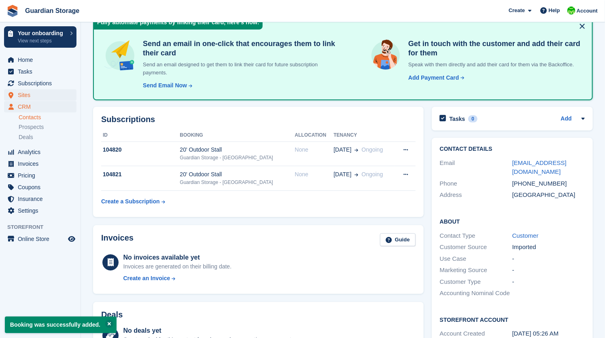 Image resolution: width=605 pixels, height=338 pixels. I want to click on div: Create an Invoice, so click(146, 278).